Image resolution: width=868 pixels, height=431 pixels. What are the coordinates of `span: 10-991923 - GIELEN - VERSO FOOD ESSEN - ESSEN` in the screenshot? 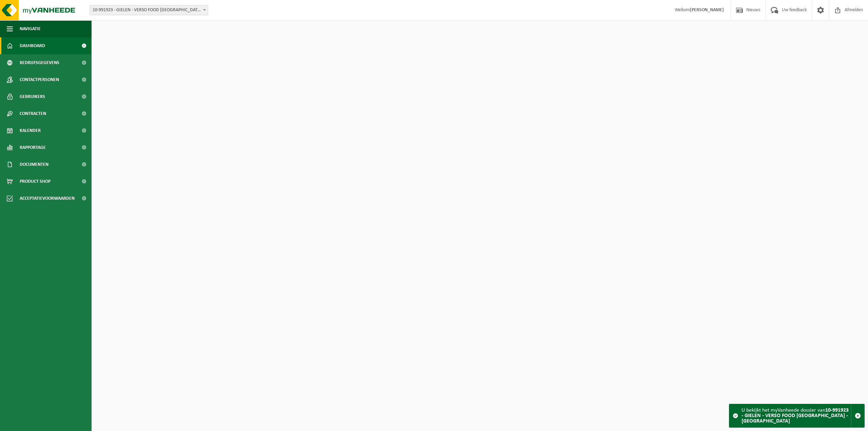 It's located at (149, 10).